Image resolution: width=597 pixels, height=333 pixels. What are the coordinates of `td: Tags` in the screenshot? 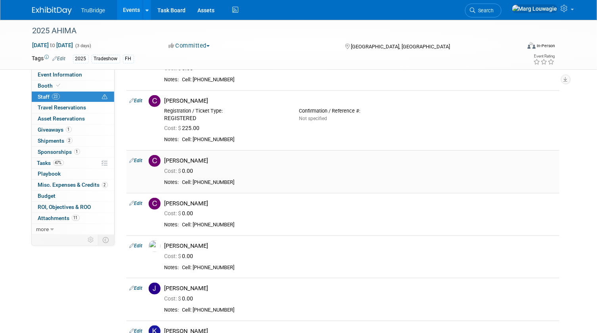 It's located at (49, 59).